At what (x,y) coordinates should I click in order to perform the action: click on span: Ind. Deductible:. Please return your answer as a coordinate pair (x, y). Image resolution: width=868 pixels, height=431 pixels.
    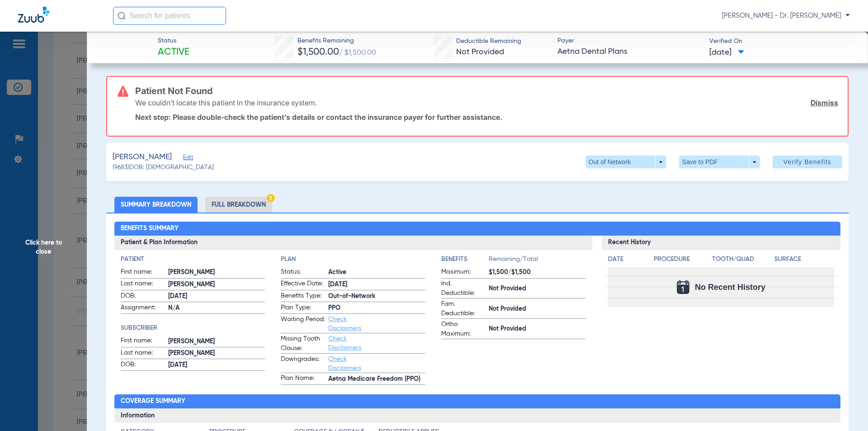
    Looking at the image, I should click on (463, 288).